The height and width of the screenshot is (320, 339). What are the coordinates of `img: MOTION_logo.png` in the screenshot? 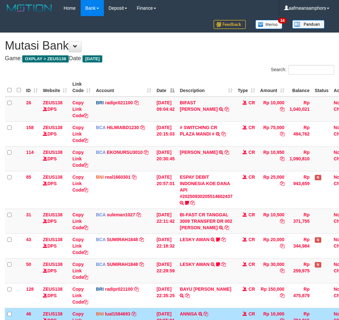 It's located at (29, 8).